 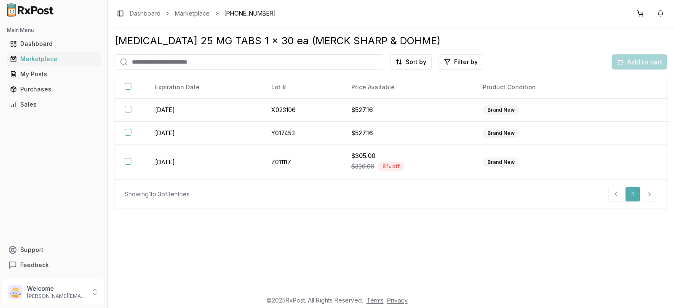 What do you see at coordinates (54, 250) in the screenshot?
I see `button: Support` at bounding box center [54, 250].